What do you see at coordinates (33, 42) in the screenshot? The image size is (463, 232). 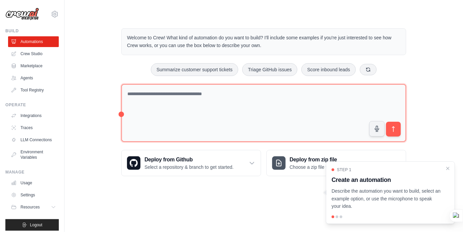 I see `a: Automations` at bounding box center [33, 42].